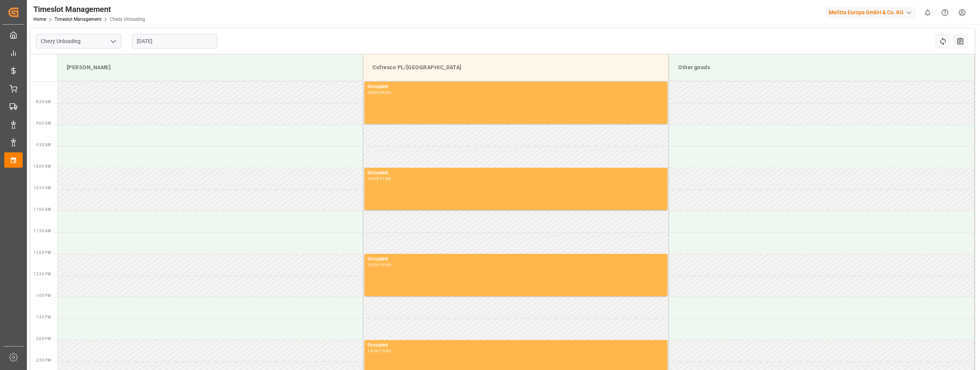  Describe the element at coordinates (373, 350) in the screenshot. I see `div: 14:00` at that location.